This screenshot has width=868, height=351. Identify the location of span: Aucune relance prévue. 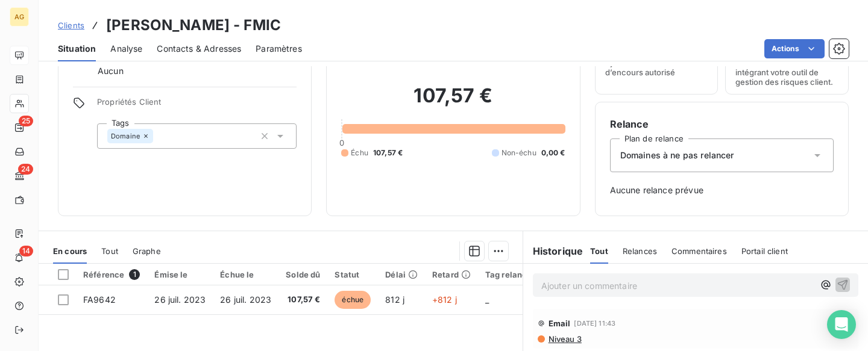
(722, 191).